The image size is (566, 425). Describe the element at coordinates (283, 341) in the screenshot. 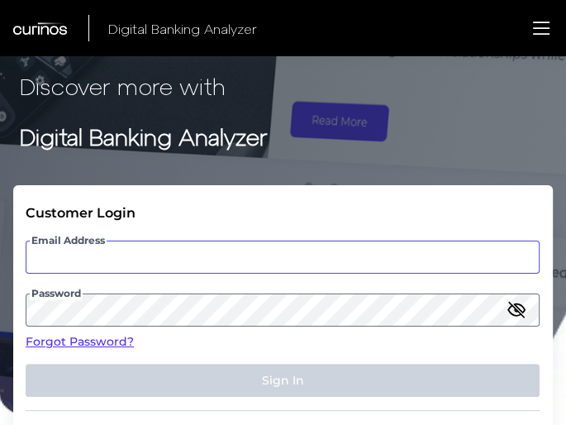

I see `a: Forgot Password?` at that location.